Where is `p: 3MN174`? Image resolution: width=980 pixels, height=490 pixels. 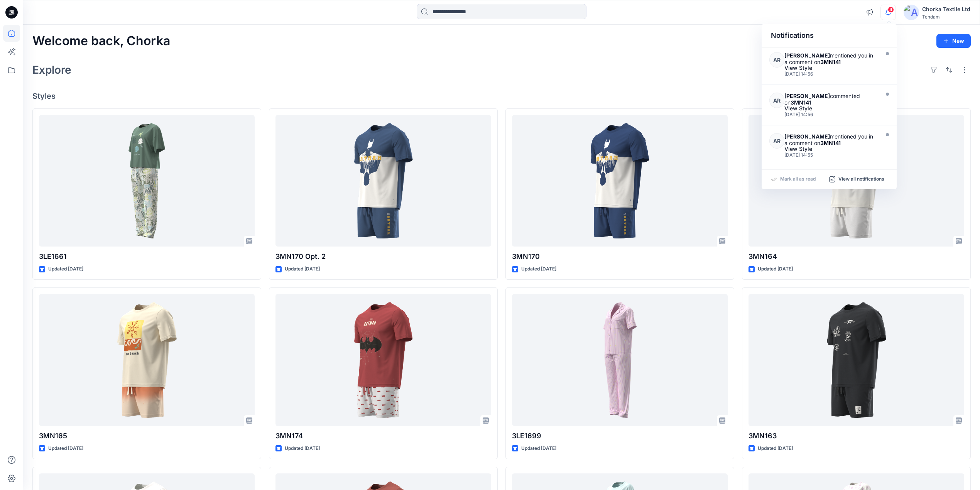 p: 3MN174 is located at coordinates (383, 436).